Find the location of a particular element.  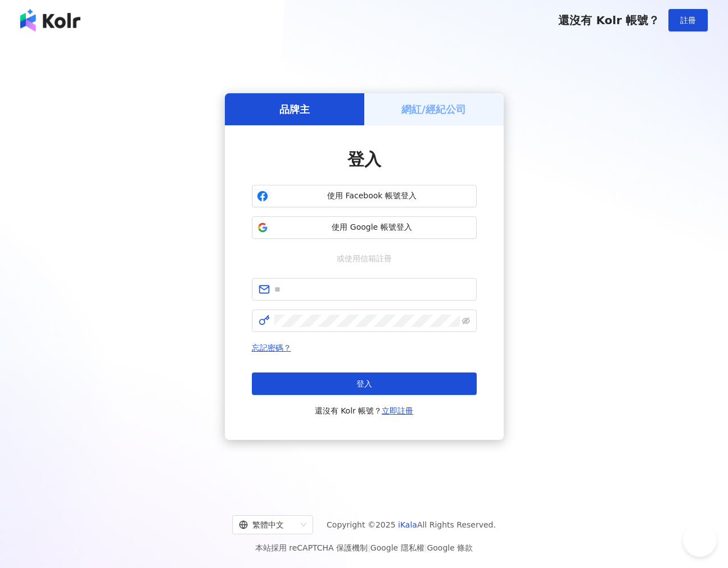

h5: 網紅/經紀公司 is located at coordinates (433, 109).